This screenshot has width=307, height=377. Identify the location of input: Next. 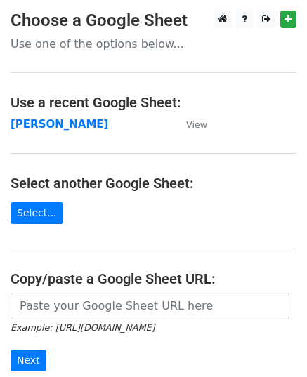
(28, 361).